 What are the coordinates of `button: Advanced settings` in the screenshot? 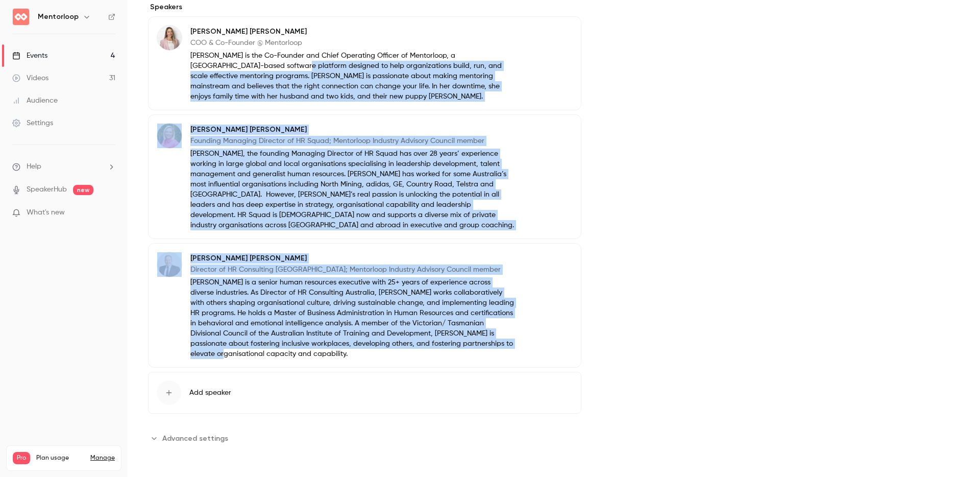 It's located at (191, 438).